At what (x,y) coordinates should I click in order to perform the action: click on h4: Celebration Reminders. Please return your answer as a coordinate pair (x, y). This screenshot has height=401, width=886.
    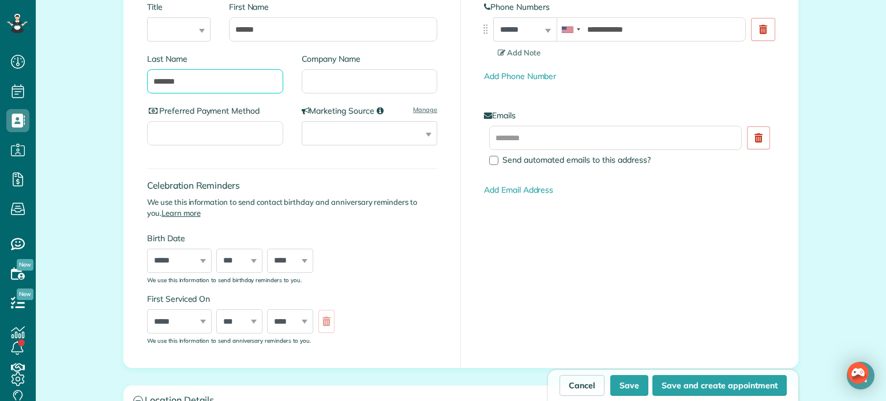
    Looking at the image, I should click on (292, 185).